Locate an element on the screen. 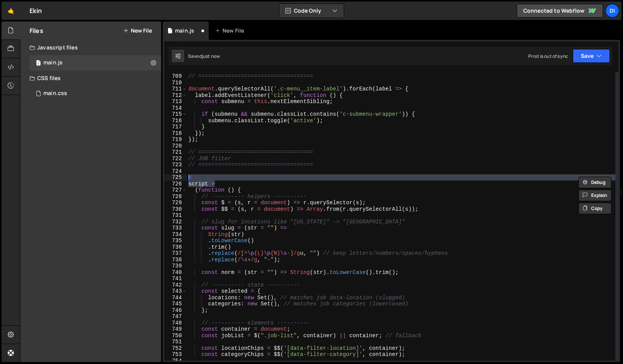  button: New File is located at coordinates (138, 31).